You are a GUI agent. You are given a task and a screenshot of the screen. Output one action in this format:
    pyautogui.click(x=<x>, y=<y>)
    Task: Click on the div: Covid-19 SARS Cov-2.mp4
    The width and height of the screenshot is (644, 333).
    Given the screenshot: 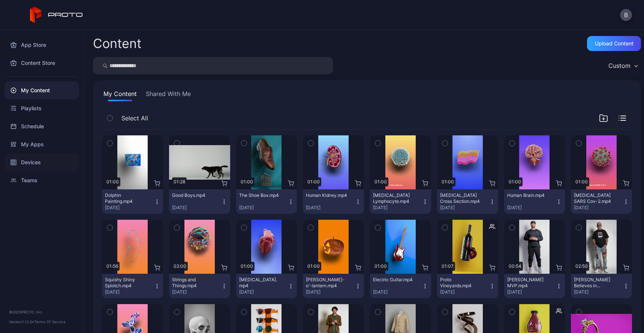 What is the action you would take?
    pyautogui.click(x=595, y=198)
    